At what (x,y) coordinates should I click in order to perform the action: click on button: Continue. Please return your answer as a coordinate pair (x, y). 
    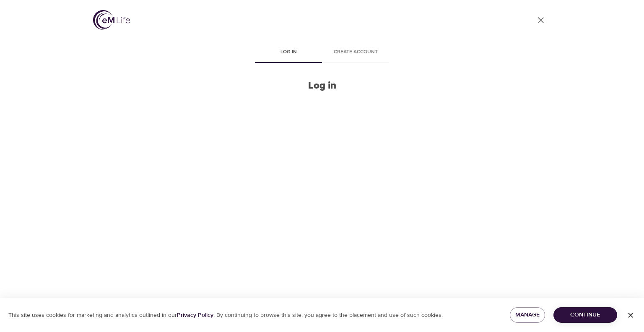
    Looking at the image, I should click on (585, 314).